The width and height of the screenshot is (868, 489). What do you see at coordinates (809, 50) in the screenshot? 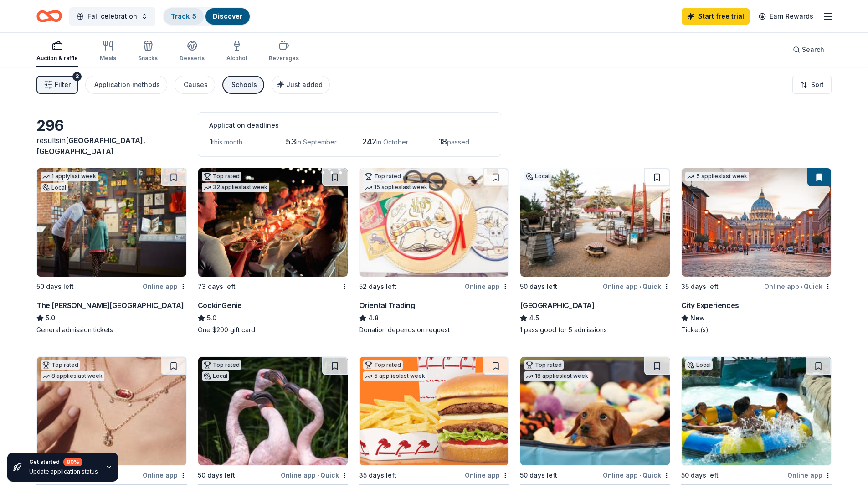
I see `button: Search` at bounding box center [809, 50].